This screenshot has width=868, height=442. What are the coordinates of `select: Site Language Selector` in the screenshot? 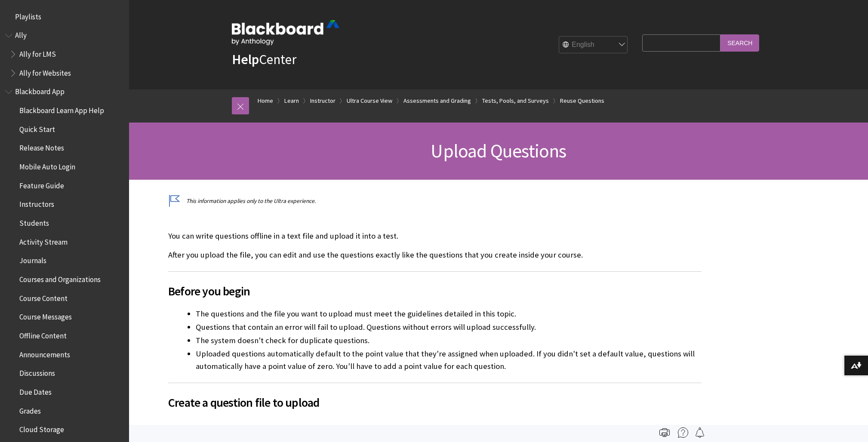 It's located at (594, 45).